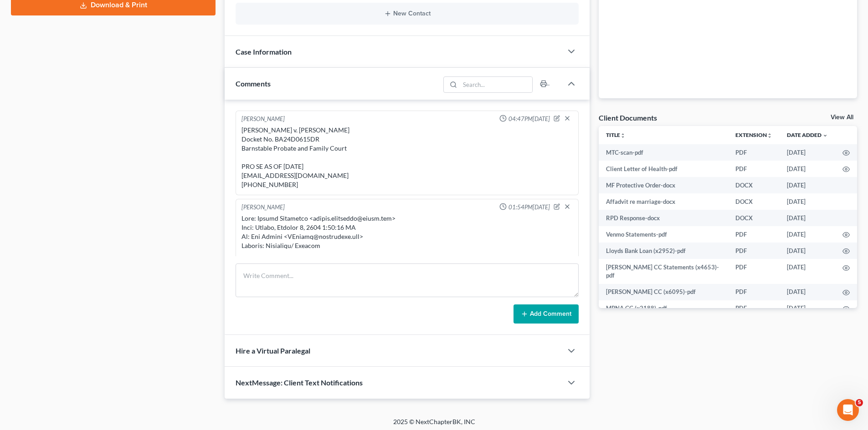 The width and height of the screenshot is (868, 430). Describe the element at coordinates (664, 218) in the screenshot. I see `td: RPD Response-docx` at that location.